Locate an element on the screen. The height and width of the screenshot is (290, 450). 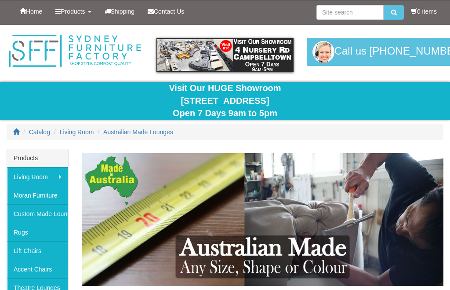
span: Products is located at coordinates (73, 11).